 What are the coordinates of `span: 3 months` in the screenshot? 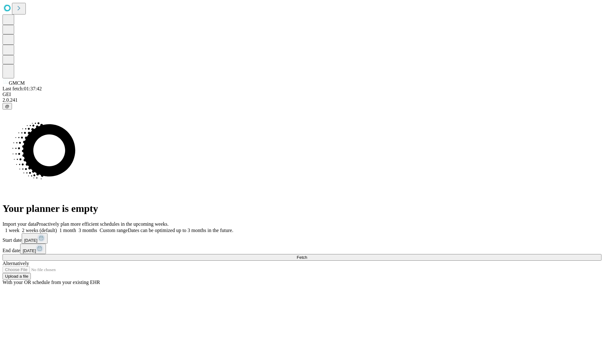 It's located at (88, 230).